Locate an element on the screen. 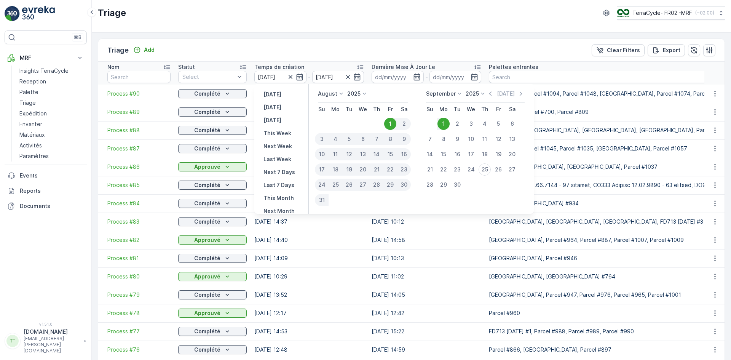  a: Expédition is located at coordinates (51, 113).